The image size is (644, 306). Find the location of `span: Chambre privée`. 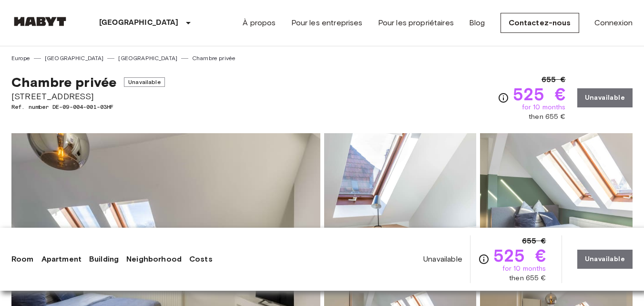

span: Chambre privée is located at coordinates (64, 82).